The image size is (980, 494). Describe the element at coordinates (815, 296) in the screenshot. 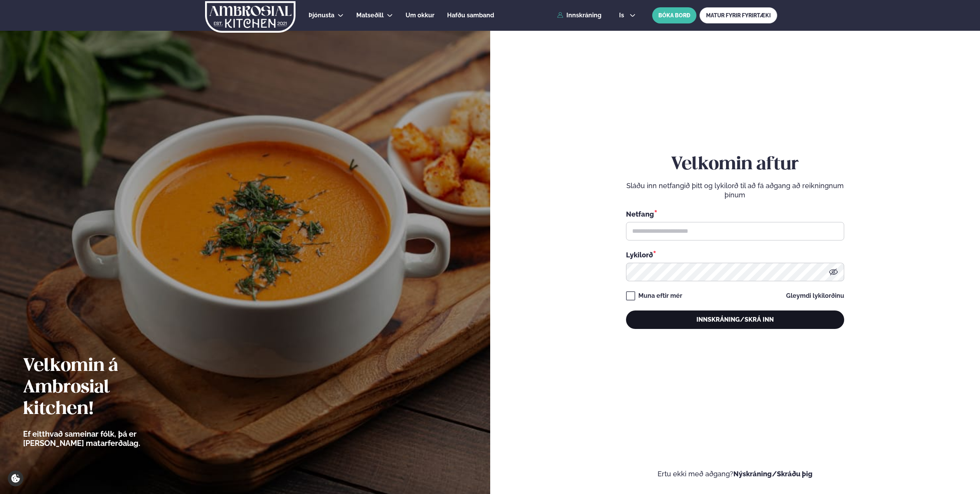

I see `a: Gleymdi lykilorðinu` at that location.